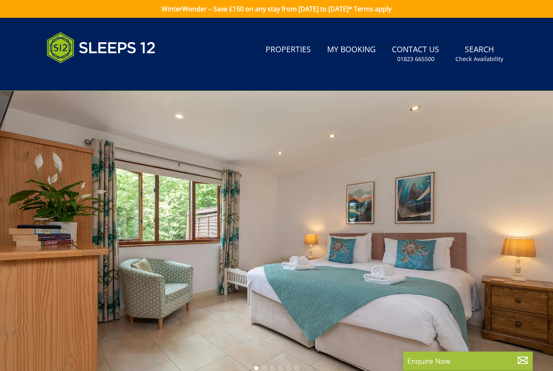 This screenshot has width=553, height=371. What do you see at coordinates (101, 48) in the screenshot?
I see `img: Sleeps 12` at bounding box center [101, 48].